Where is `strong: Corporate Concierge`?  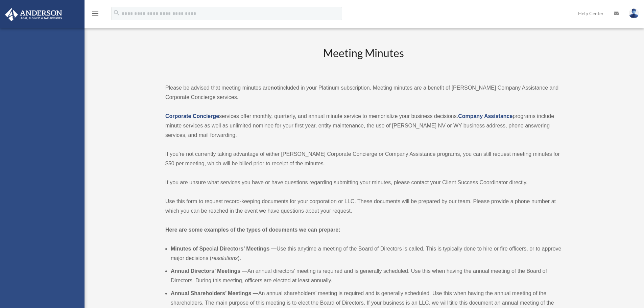
strong: Corporate Concierge is located at coordinates (192, 116).